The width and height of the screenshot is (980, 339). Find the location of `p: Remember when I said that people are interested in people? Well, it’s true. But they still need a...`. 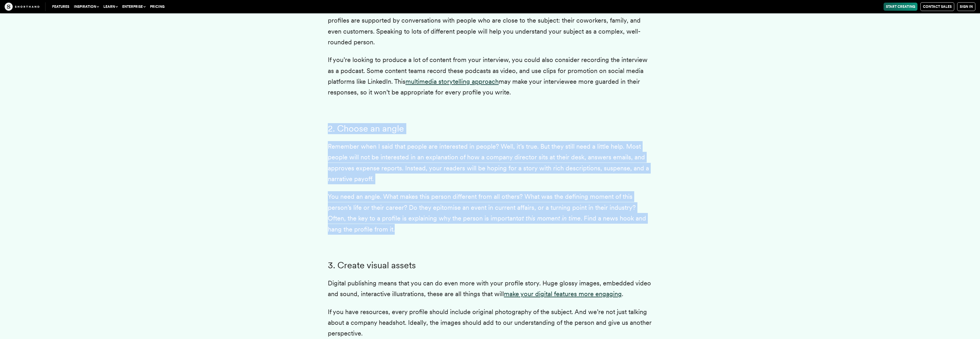

p: Remember when I said that people are interested in people? Well, it’s true. But they still need a... is located at coordinates (490, 163).